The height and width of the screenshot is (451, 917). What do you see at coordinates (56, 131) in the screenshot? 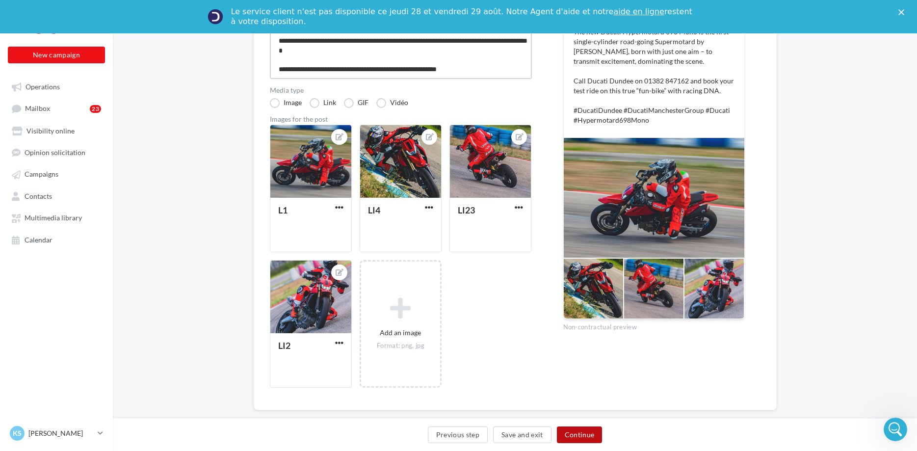
I see `a: Visibility online` at bounding box center [56, 131].